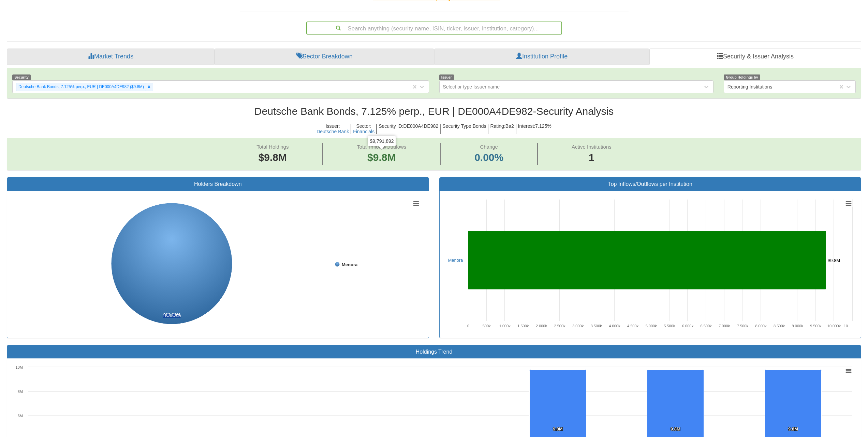 This screenshot has width=868, height=437. What do you see at coordinates (472, 87) in the screenshot?
I see `div: Select or type Issuer name` at bounding box center [472, 87].